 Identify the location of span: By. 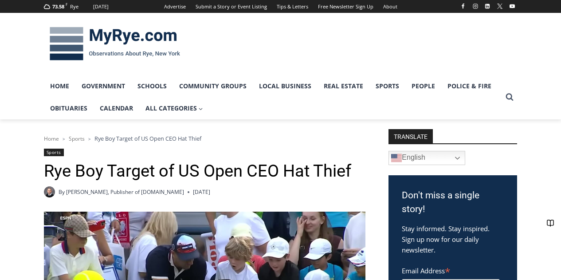
(62, 192).